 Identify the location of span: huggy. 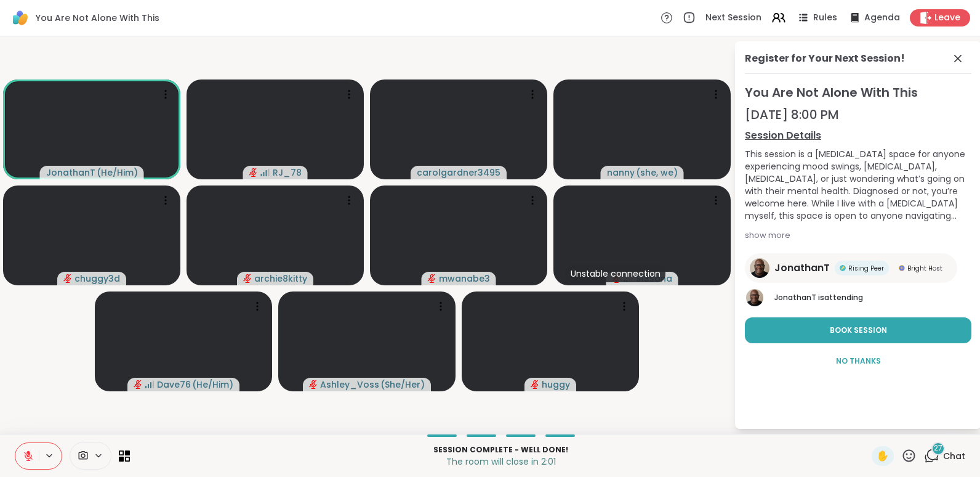
(556, 385).